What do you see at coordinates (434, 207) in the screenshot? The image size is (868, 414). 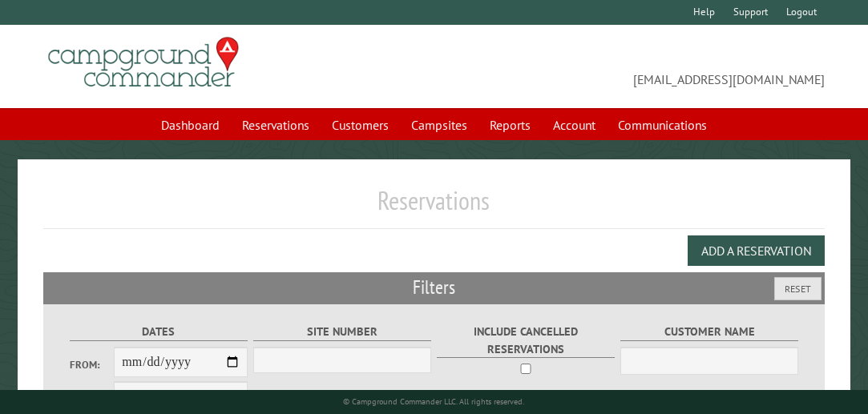 I see `h1: Reservations` at bounding box center [434, 207].